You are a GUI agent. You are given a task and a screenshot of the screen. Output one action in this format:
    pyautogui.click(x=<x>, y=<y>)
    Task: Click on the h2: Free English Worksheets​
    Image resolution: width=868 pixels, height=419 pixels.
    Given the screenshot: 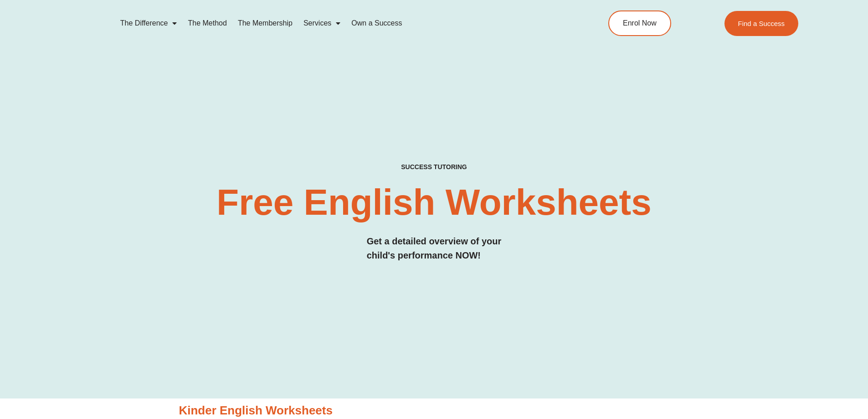 What is the action you would take?
    pyautogui.click(x=434, y=203)
    